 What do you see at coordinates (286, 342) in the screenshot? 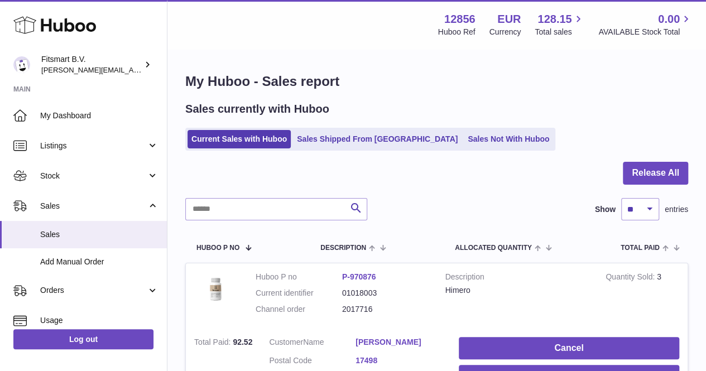
I see `span: Customer` at bounding box center [286, 342].